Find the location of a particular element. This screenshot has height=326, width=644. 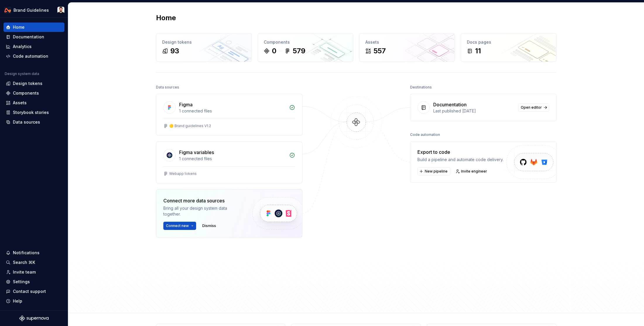

button: Connect new is located at coordinates (180, 226).